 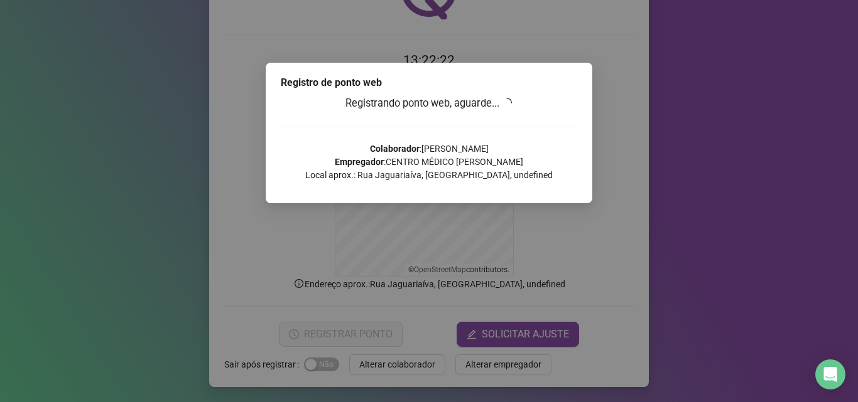 I want to click on div: Open Intercom Messenger, so click(x=830, y=375).